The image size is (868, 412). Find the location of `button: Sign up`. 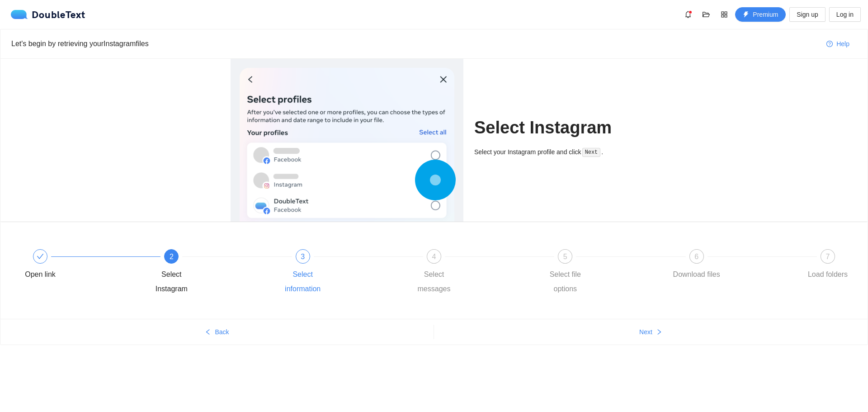

button: Sign up is located at coordinates (807, 15).